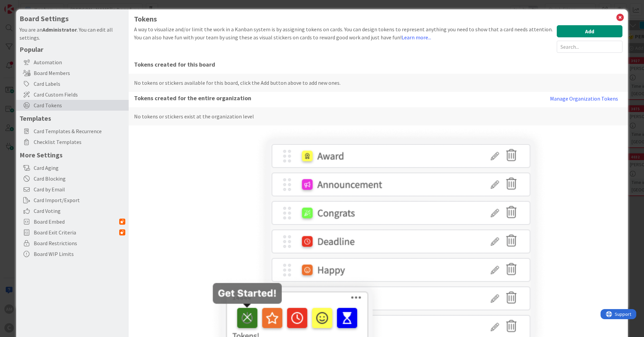 The height and width of the screenshot is (337, 644). Describe the element at coordinates (73, 178) in the screenshot. I see `div: Card Blocking` at that location.